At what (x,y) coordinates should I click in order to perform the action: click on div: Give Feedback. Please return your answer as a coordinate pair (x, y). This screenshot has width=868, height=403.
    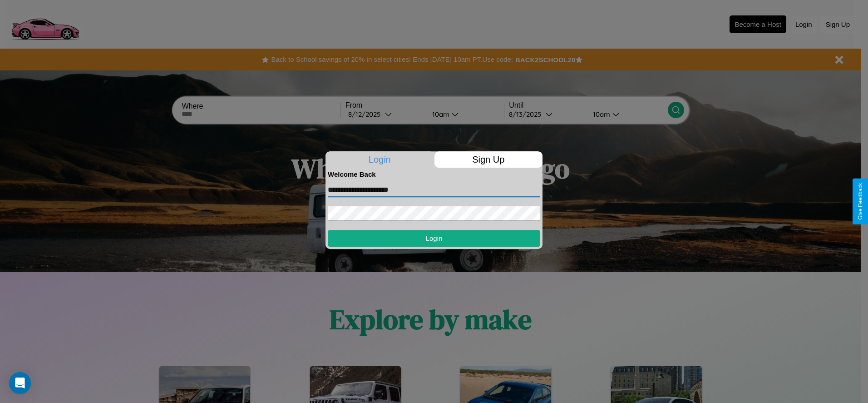
    Looking at the image, I should click on (860, 201).